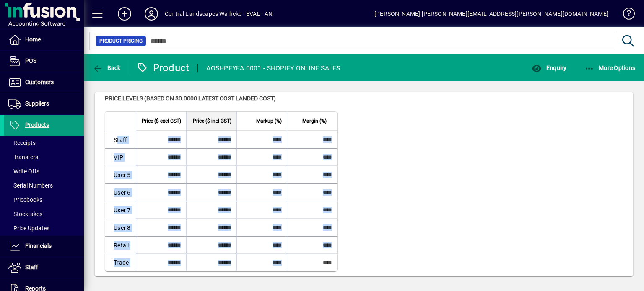 The width and height of the screenshot is (644, 291). I want to click on span: Products, so click(37, 125).